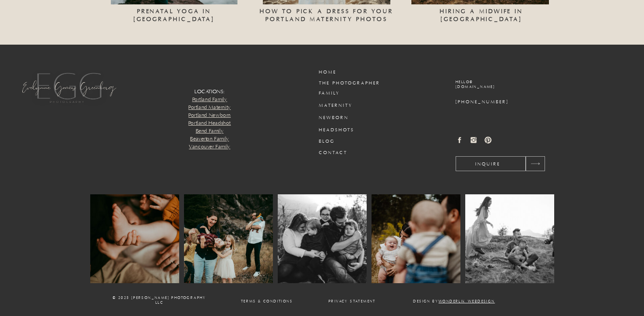 The image size is (644, 316). What do you see at coordinates (340, 130) in the screenshot?
I see `a: headshots` at bounding box center [340, 130].